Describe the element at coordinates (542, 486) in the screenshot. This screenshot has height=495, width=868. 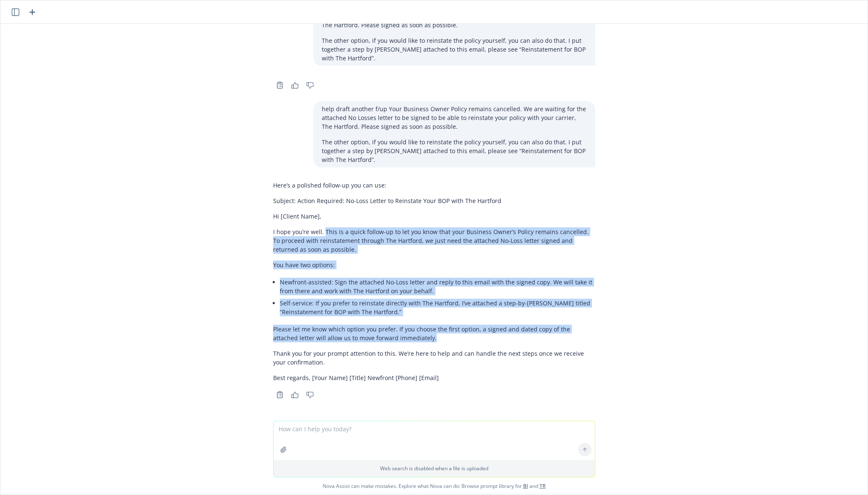
I see `a: TR` at that location.